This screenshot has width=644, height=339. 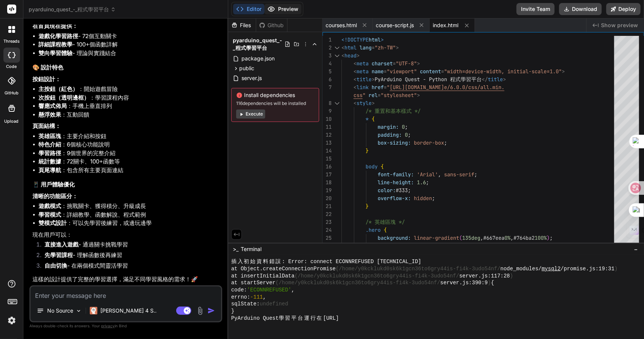 I want to click on li: ：學習課程內容, so click(x=129, y=98).